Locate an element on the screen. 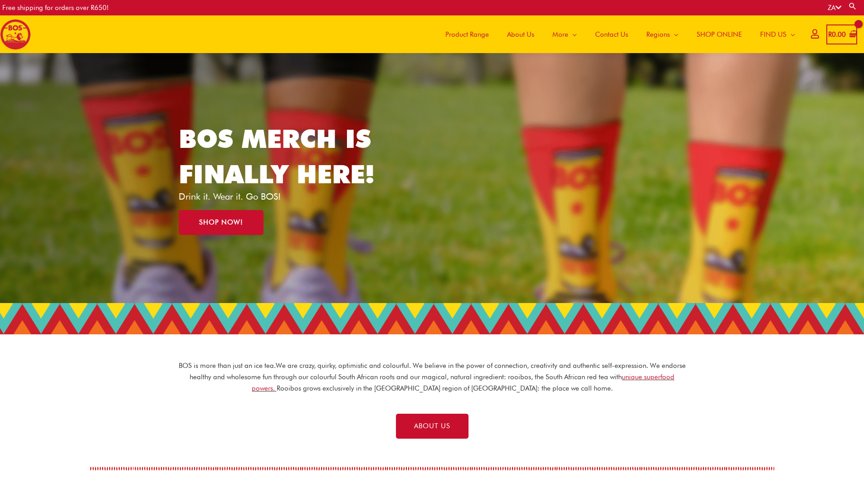 The width and height of the screenshot is (864, 504). p: BOS is more than just an ice tea. We are crazy, quirky, optimistic and colourful. We believe in t... is located at coordinates (432, 377).